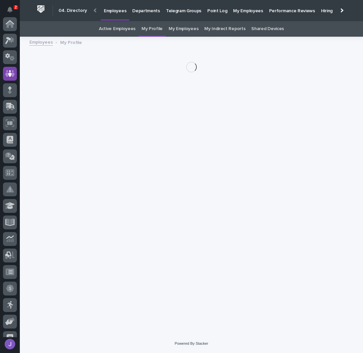 The width and height of the screenshot is (363, 353). I want to click on p: My Profile, so click(71, 42).